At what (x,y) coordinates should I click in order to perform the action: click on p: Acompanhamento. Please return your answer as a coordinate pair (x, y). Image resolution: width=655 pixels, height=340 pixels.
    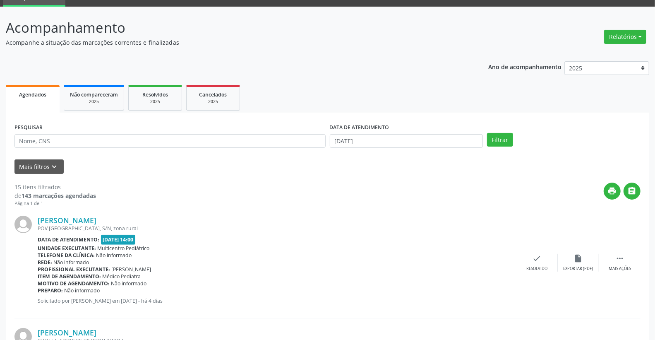
    Looking at the image, I should click on (231, 28).